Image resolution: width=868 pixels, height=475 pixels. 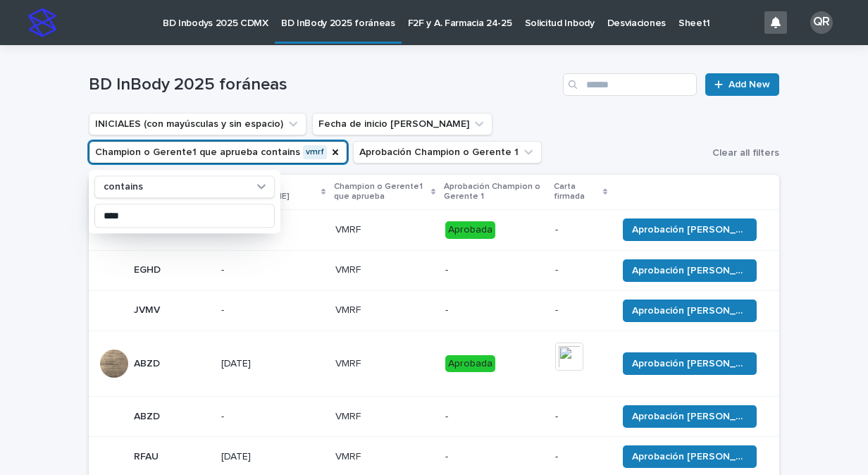 I want to click on button: INICIALES (con mayúsculas y sin espacio), so click(x=197, y=124).